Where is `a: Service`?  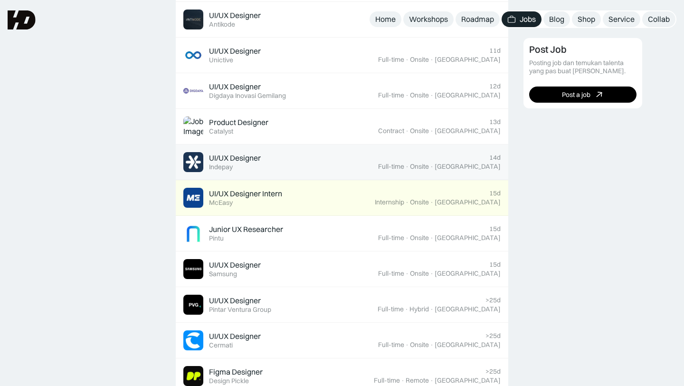 a: Service is located at coordinates (621, 19).